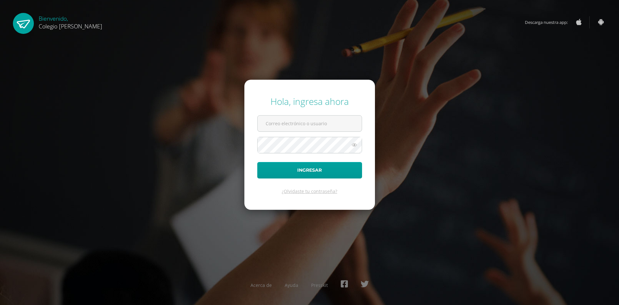  I want to click on div: Bienvenido,, so click(70, 21).